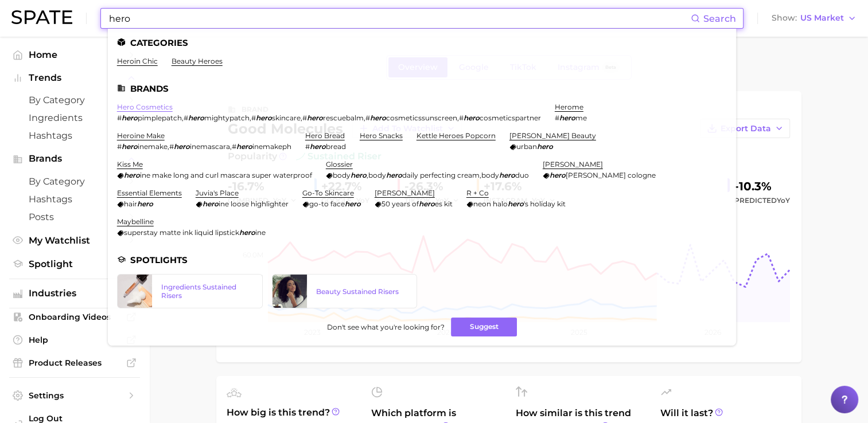 The height and width of the screenshot is (423, 868). What do you see at coordinates (136, 221) in the screenshot?
I see `a: maybelline` at bounding box center [136, 221].